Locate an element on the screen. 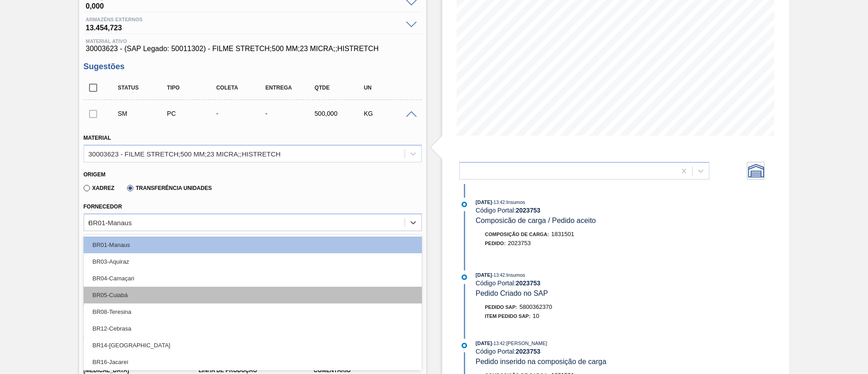 This screenshot has height=374, width=868. div: Tipo is located at coordinates (192, 88).